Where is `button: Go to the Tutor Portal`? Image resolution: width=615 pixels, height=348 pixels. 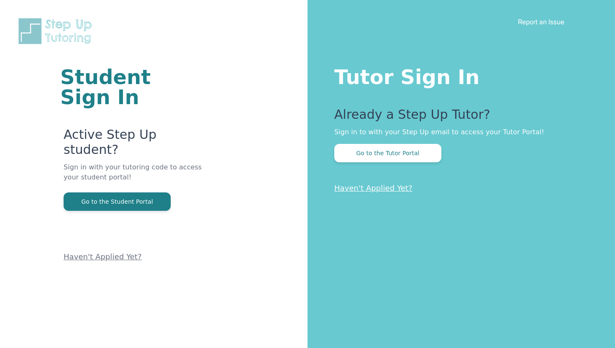 button: Go to the Tutor Portal is located at coordinates (388, 153).